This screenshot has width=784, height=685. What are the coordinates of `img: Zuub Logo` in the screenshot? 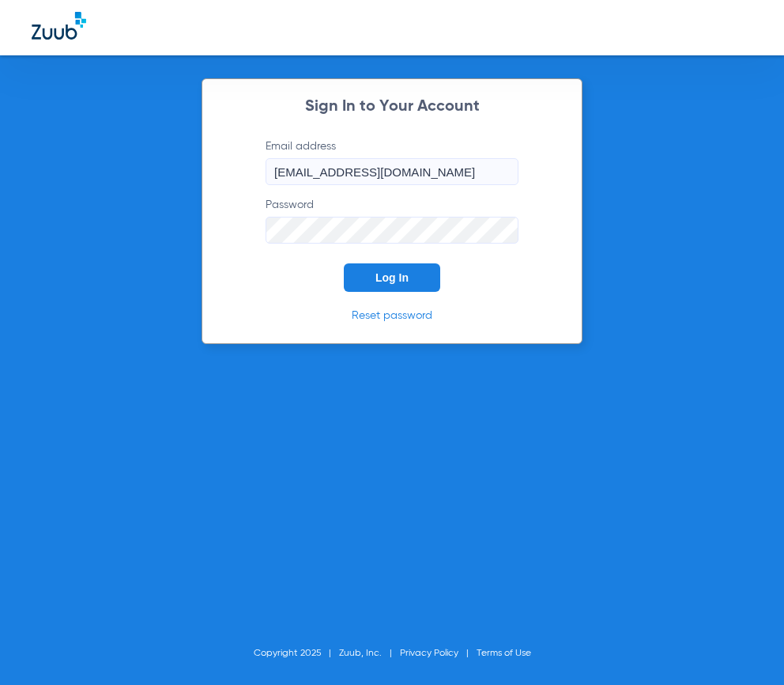 It's located at (59, 25).